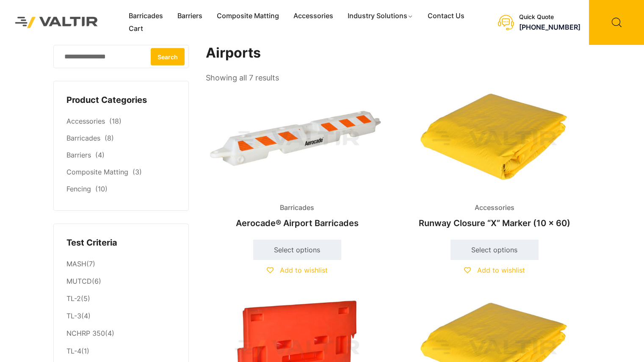 The image size is (644, 362). Describe the element at coordinates (74, 316) in the screenshot. I see `a: TL-3` at that location.